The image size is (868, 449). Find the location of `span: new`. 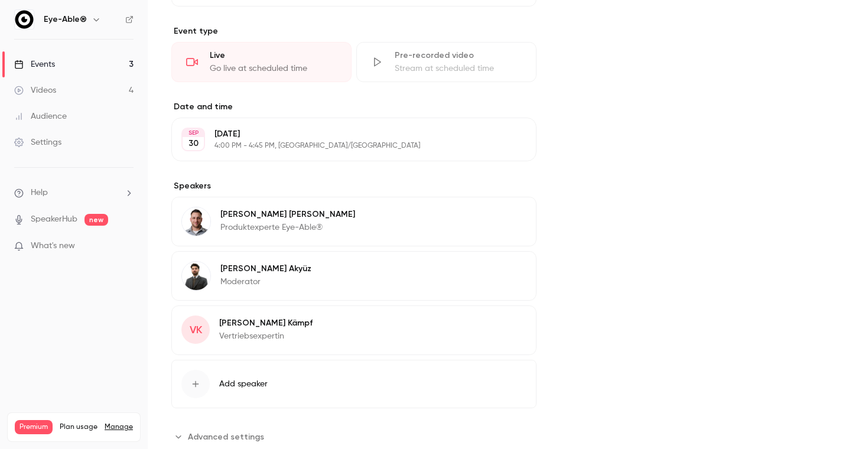

span: new is located at coordinates (96, 220).